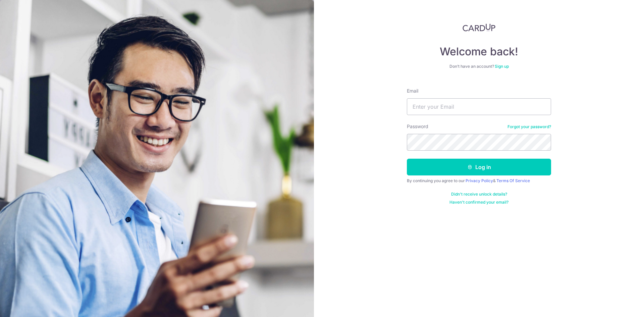 This screenshot has width=644, height=317. What do you see at coordinates (479, 27) in the screenshot?
I see `img: CardUp Logo` at bounding box center [479, 27].